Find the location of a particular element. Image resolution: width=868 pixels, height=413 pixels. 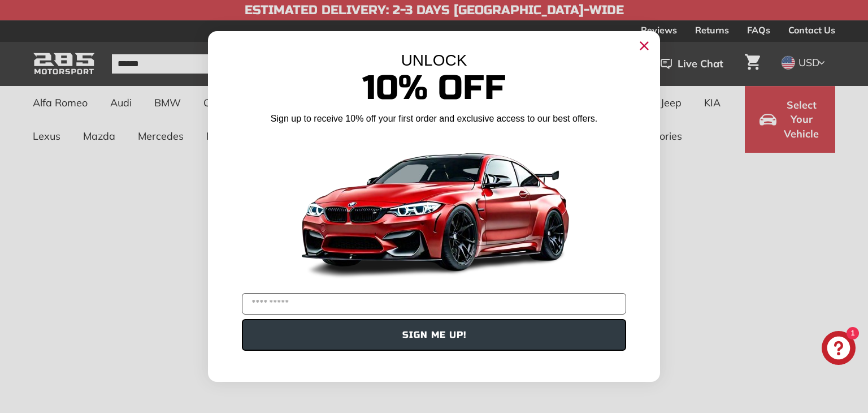

img: Banner showing BMW 4 Series Body kit is located at coordinates (434, 209).